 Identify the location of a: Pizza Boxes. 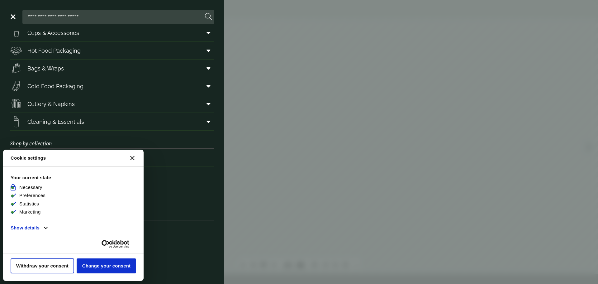
(112, 157).